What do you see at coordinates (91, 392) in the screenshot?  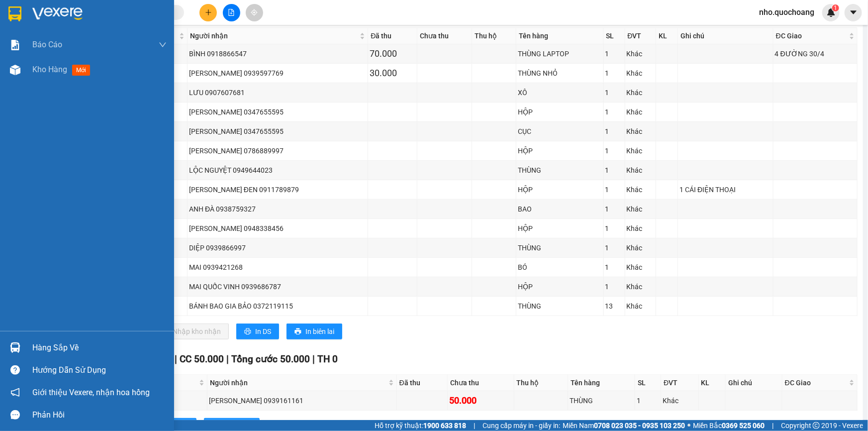 I see `span: Giới thiệu Vexere, nhận hoa hồng` at bounding box center [91, 392].